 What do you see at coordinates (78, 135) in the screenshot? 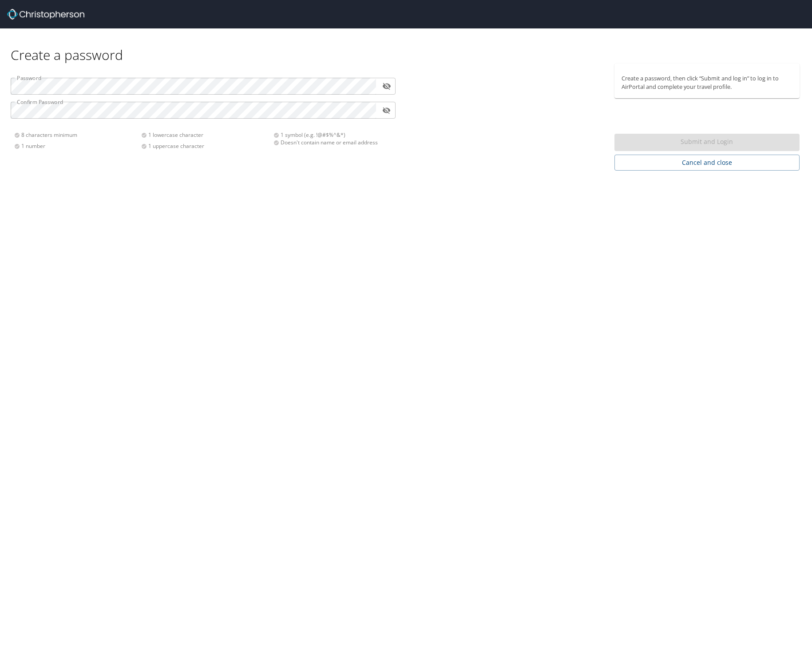
I see `div: 8 characters minimum` at bounding box center [78, 135].